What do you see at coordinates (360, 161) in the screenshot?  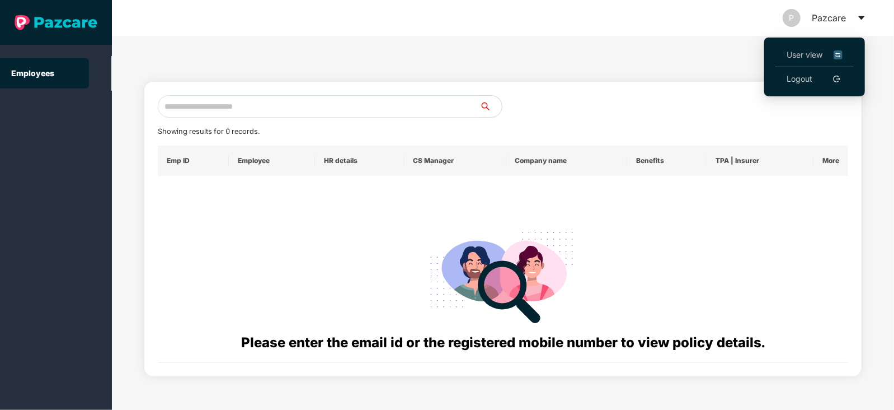 I see `th: HR details` at bounding box center [360, 161].